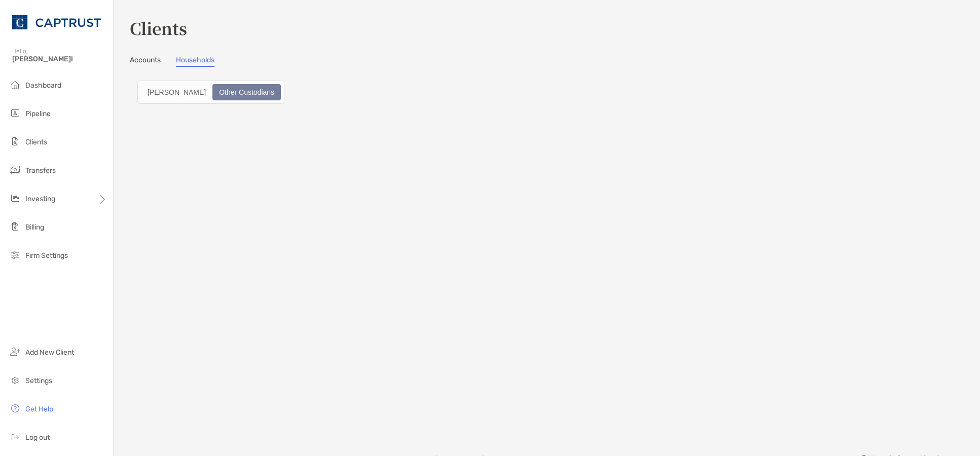 This screenshot has width=980, height=456. Describe the element at coordinates (211, 92) in the screenshot. I see `div: segmented control` at that location.